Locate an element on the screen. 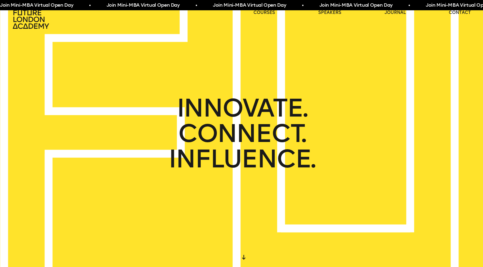 The width and height of the screenshot is (483, 267). span: INNOVATE. is located at coordinates (242, 108).